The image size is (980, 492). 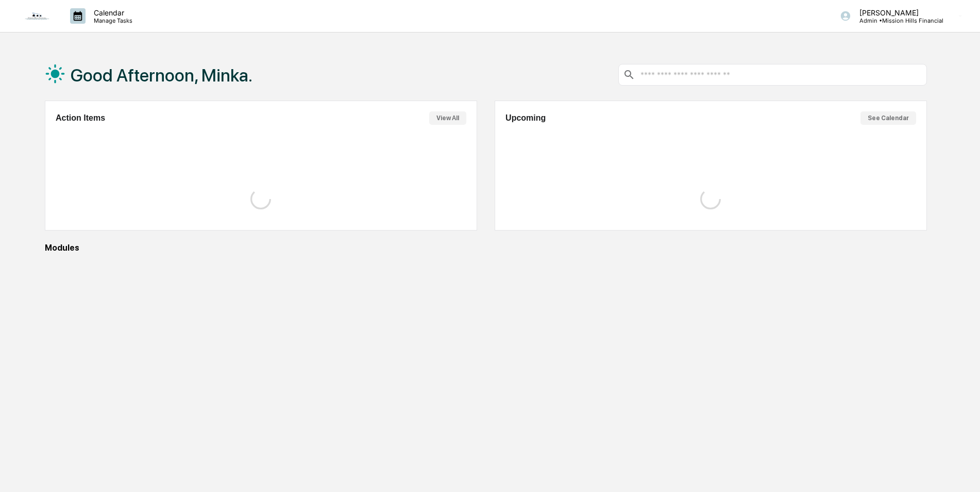 What do you see at coordinates (889, 118) in the screenshot?
I see `a: See Calendar` at bounding box center [889, 118].